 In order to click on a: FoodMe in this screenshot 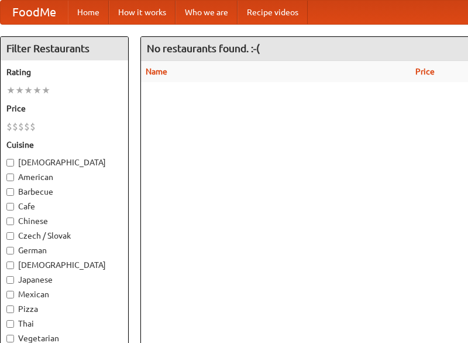, I will do `click(34, 12)`.